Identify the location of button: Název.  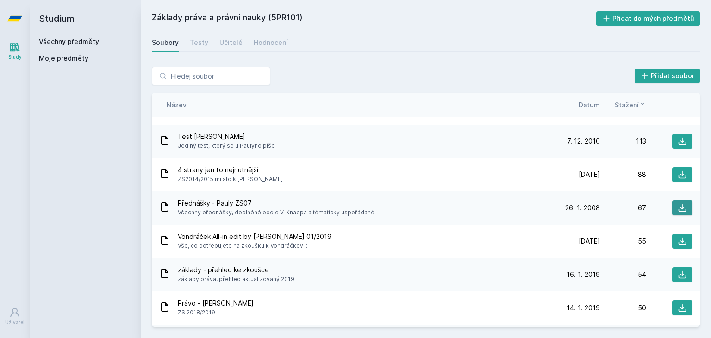
(176, 105).